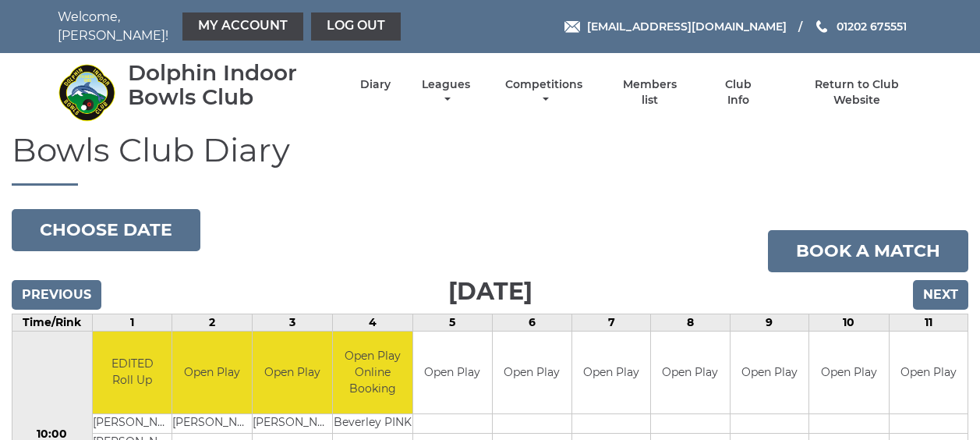 The width and height of the screenshot is (980, 440). What do you see at coordinates (230, 85) in the screenshot?
I see `div: Dolphin Indoor Bowls Club` at bounding box center [230, 85].